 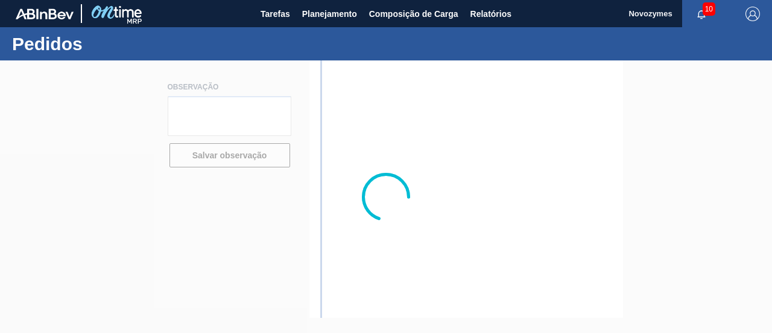 I want to click on button: Notificações, so click(x=702, y=14).